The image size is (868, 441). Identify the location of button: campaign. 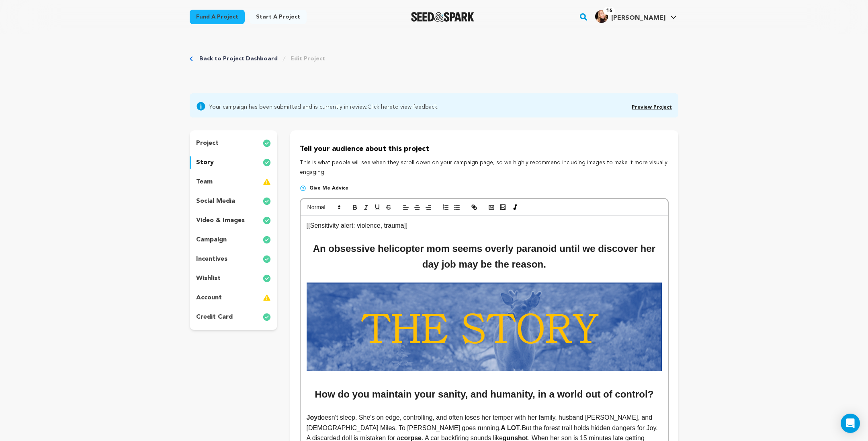
(234, 240).